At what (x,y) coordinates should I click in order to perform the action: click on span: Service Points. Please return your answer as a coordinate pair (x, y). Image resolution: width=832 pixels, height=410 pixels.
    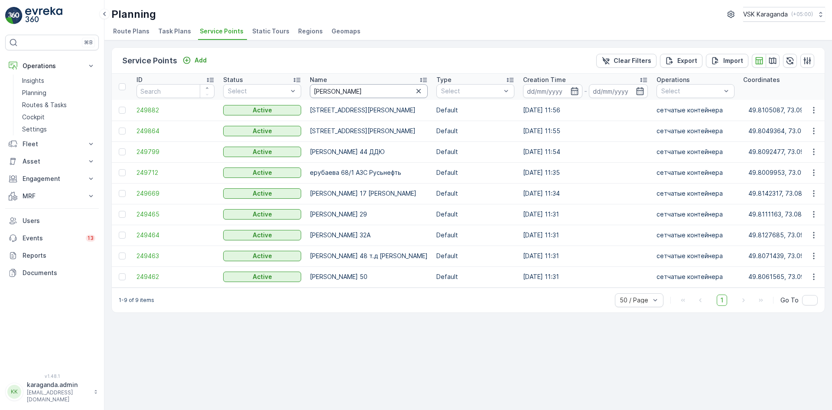
    Looking at the image, I should click on (221, 31).